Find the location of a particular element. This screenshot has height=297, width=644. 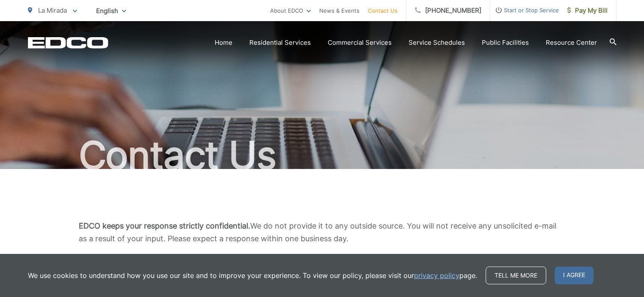

a: Home is located at coordinates (223, 43).